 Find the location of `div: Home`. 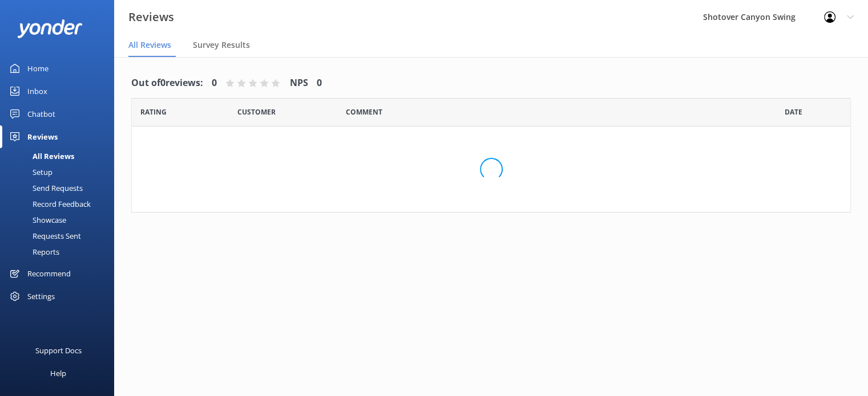

div: Home is located at coordinates (38, 69).